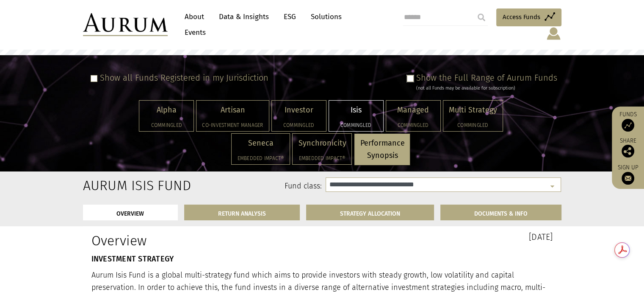 The width and height of the screenshot is (644, 295). I want to click on h5: Co-investment Manager, so click(232, 125).